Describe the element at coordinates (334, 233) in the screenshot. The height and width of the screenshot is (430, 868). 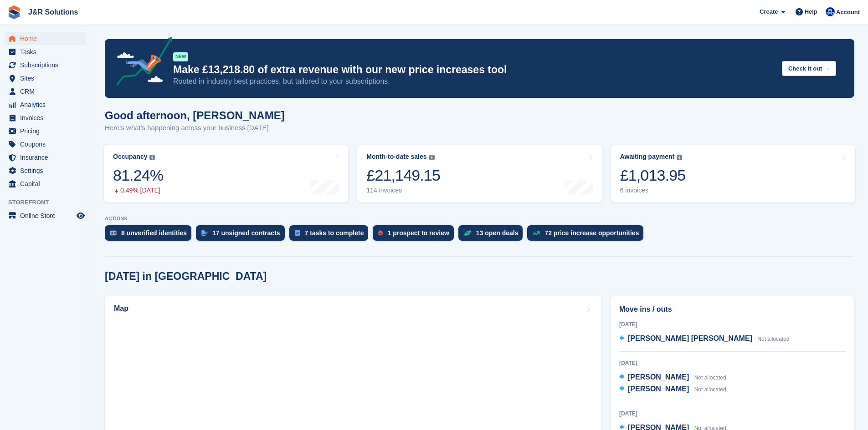
I see `div: 7 tasks to complete` at that location.